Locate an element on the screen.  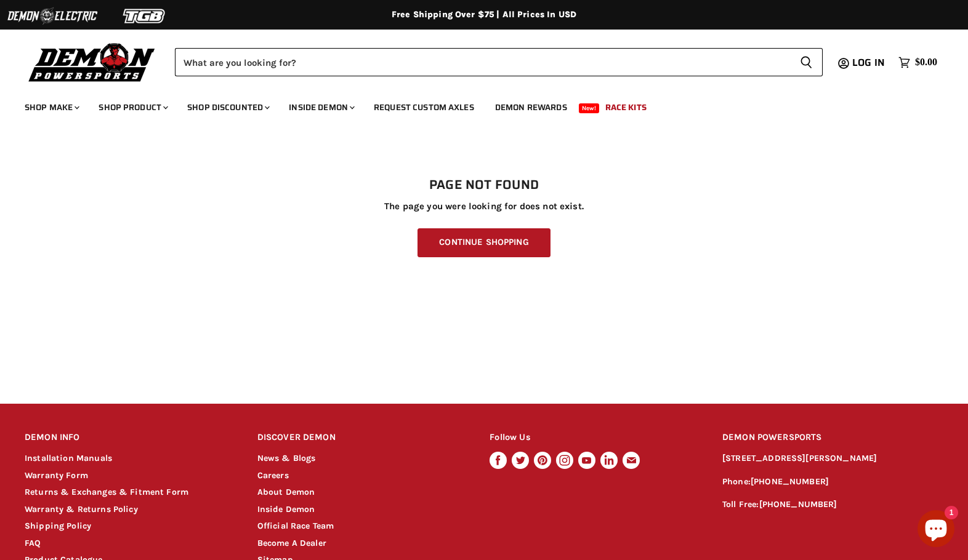
a: Returns & Exchanges & Fitment Form is located at coordinates (107, 492).